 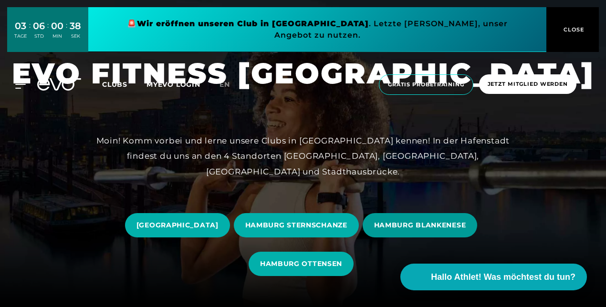 I want to click on a: HAMBURG STERNSCHANZE, so click(x=298, y=225).